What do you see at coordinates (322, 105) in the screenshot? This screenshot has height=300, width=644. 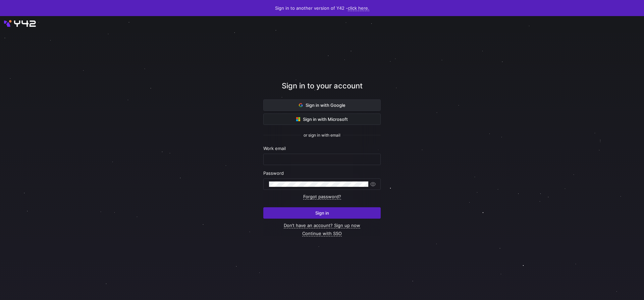 I see `span: Sign in with Google` at bounding box center [322, 105].